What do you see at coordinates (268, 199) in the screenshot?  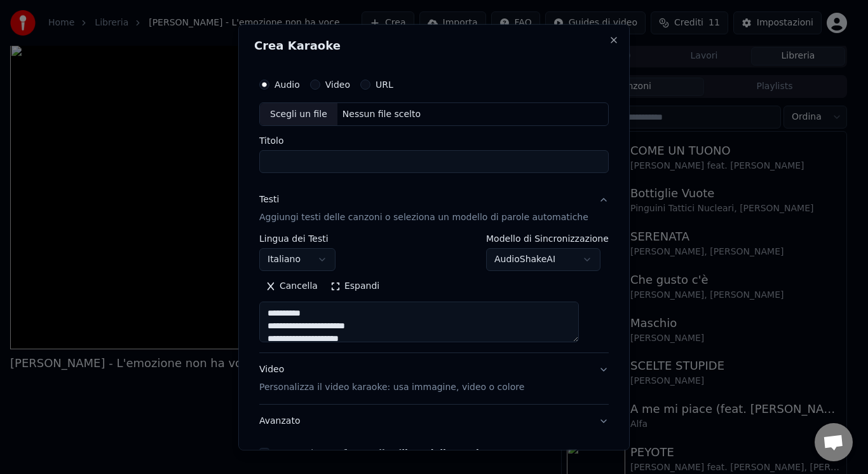 I see `div: Testi` at bounding box center [268, 199].